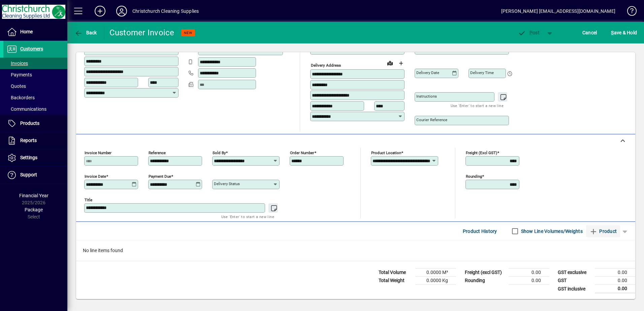 Image resolution: width=644 pixels, height=311 pixels. Describe the element at coordinates (436, 273) in the screenshot. I see `td: 0.0000 M³` at that location.